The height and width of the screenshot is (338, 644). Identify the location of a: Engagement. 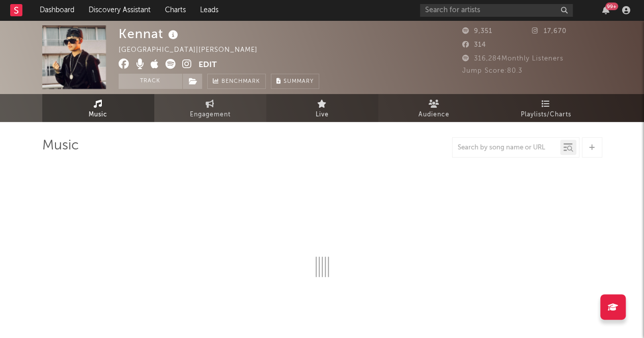
(210, 108).